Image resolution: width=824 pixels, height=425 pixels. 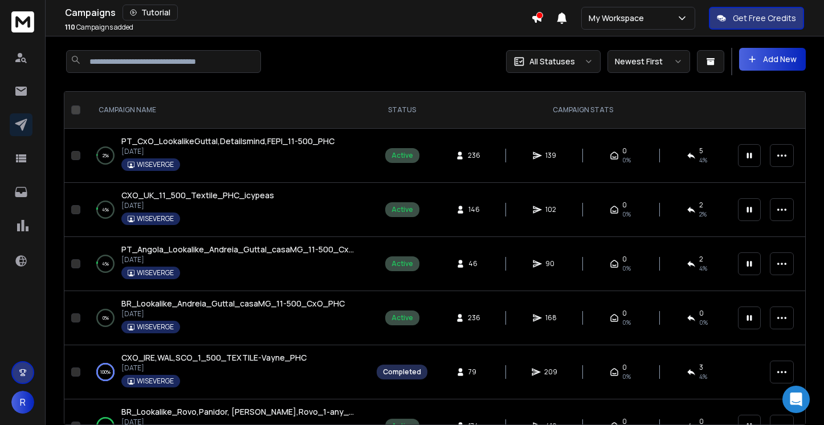 I want to click on p: My Workspace, so click(x=618, y=18).